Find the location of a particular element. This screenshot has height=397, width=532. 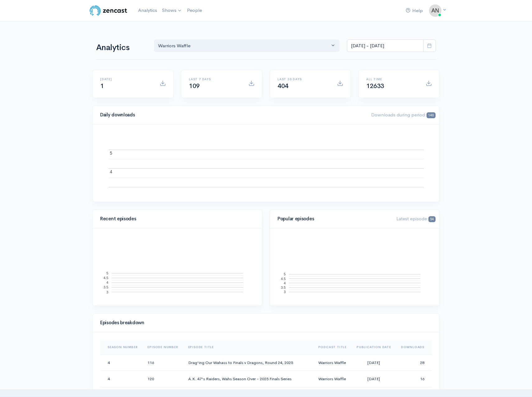

h4: Daily downloads is located at coordinates (232, 115).